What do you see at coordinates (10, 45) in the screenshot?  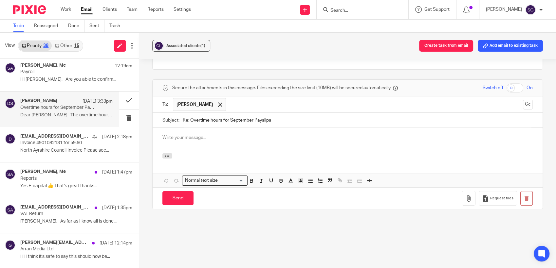 I see `span: View` at bounding box center [10, 45].